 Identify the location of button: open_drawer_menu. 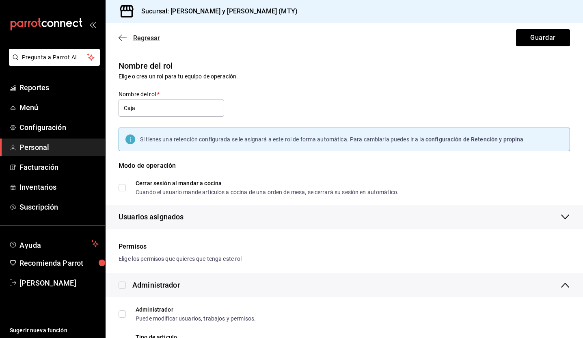
(93, 24).